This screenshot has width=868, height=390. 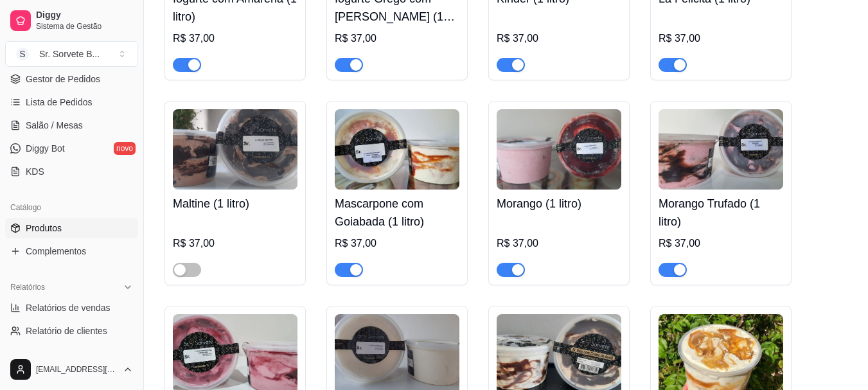 What do you see at coordinates (71, 21) in the screenshot?
I see `a: DiggySistema de Gestão` at bounding box center [71, 21].